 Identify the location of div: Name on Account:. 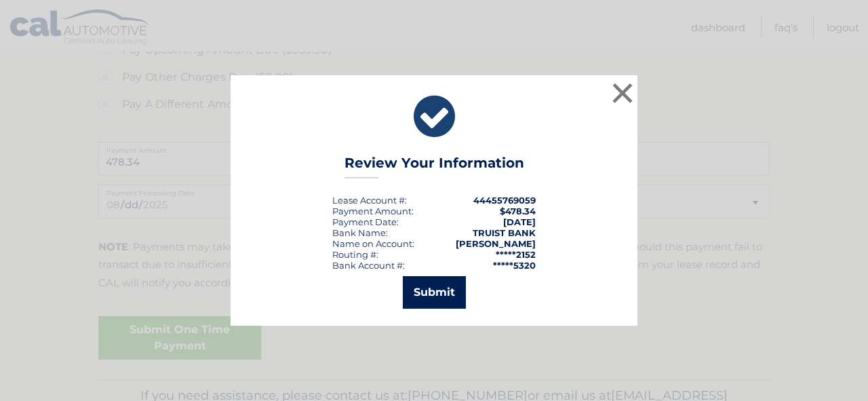
(373, 243).